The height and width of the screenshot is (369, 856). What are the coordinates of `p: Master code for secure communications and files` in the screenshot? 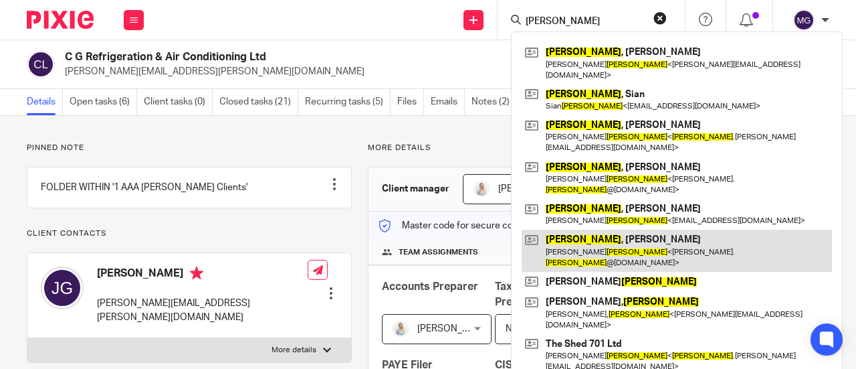 It's located at (494, 225).